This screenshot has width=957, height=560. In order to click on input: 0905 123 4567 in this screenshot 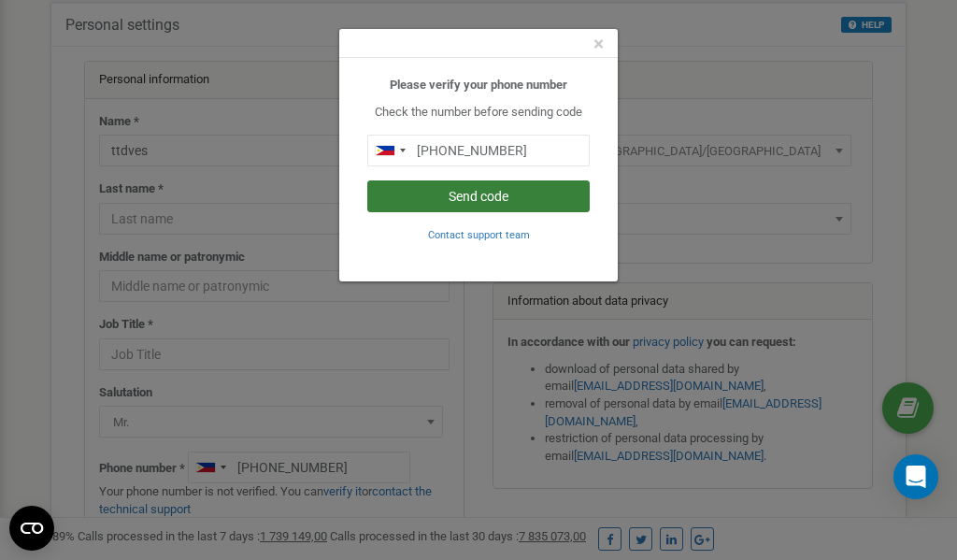, I will do `click(478, 151)`.